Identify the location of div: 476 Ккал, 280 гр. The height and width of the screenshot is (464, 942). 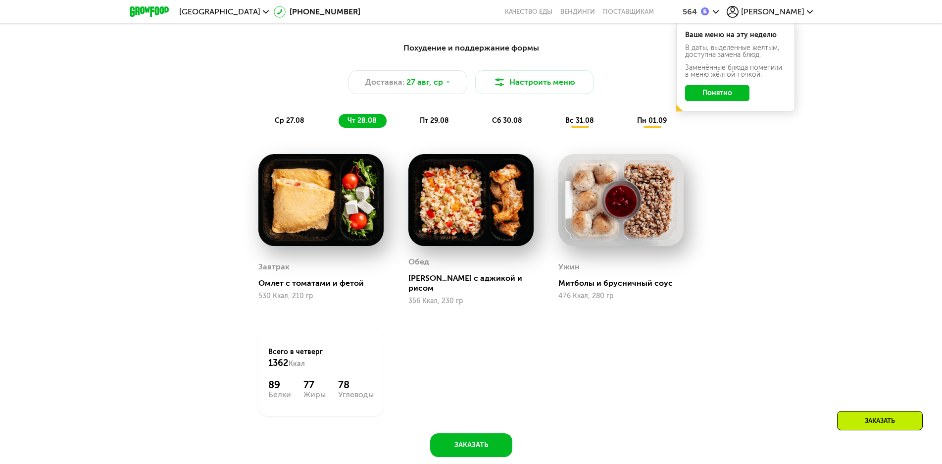
(621, 296).